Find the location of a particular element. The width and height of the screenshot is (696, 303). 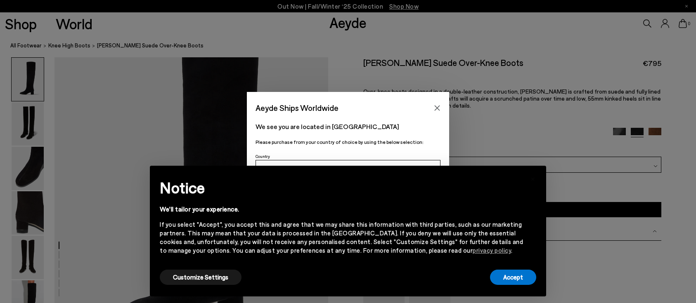

span: Aeyde Ships Worldwide is located at coordinates (297, 108).